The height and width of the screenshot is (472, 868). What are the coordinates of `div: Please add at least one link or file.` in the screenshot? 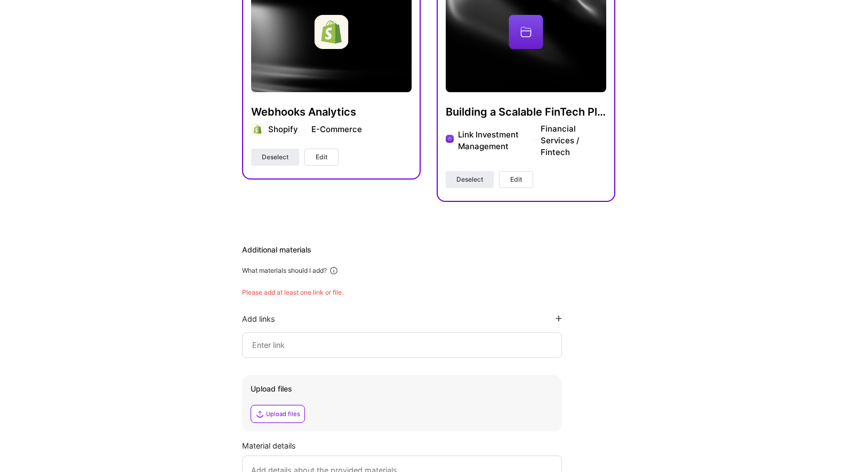 It's located at (428, 293).